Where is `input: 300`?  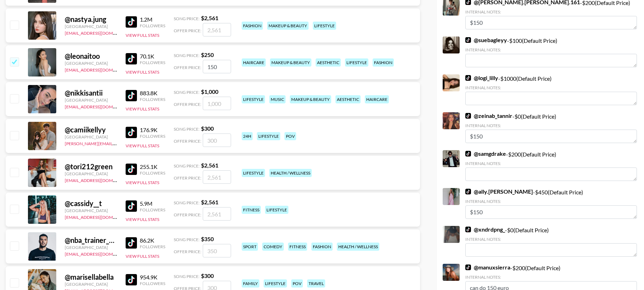
input: 300 is located at coordinates (217, 140).